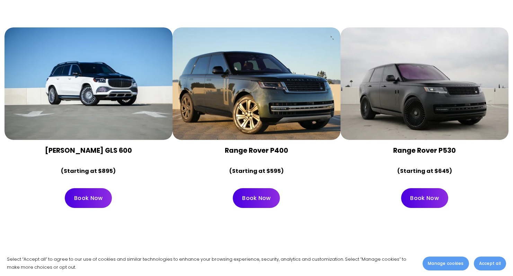 Image resolution: width=513 pixels, height=276 pixels. I want to click on strong: (Starting at $595), so click(257, 171).